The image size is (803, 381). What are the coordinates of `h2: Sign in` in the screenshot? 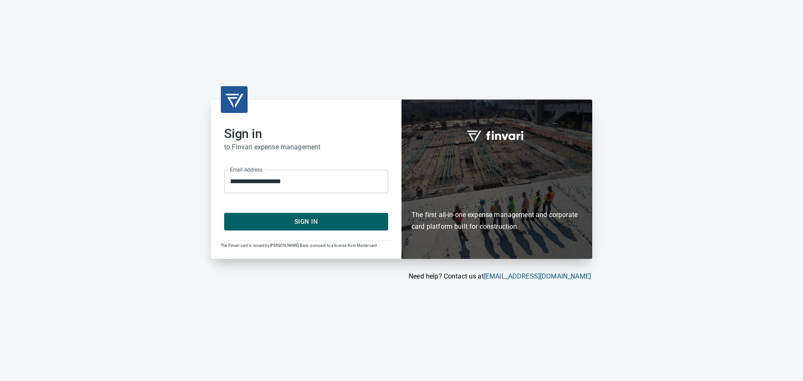 It's located at (306, 134).